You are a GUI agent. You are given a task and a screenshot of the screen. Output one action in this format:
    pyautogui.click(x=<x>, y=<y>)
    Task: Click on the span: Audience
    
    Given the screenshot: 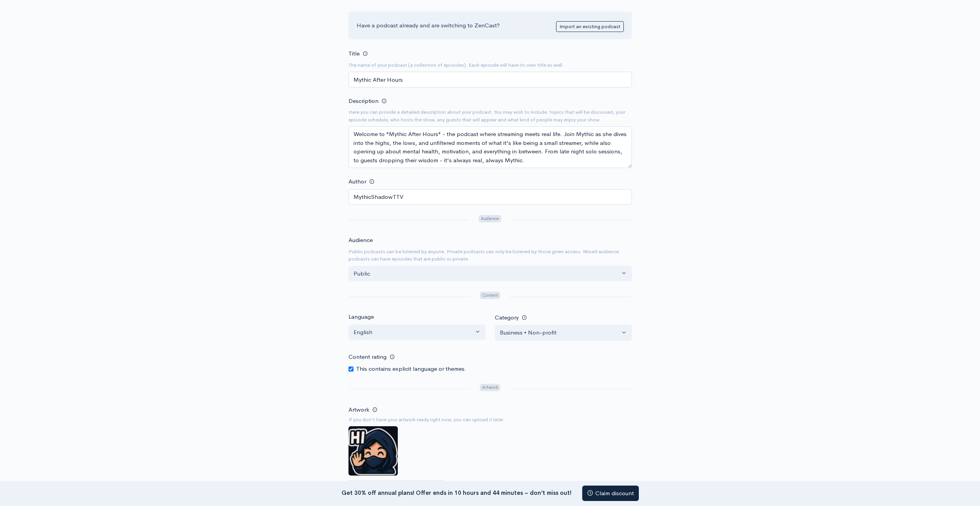 What is the action you would take?
    pyautogui.click(x=490, y=219)
    